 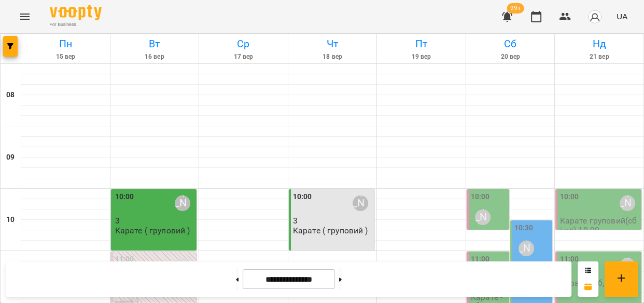 I want to click on span: 99+, so click(x=516, y=9).